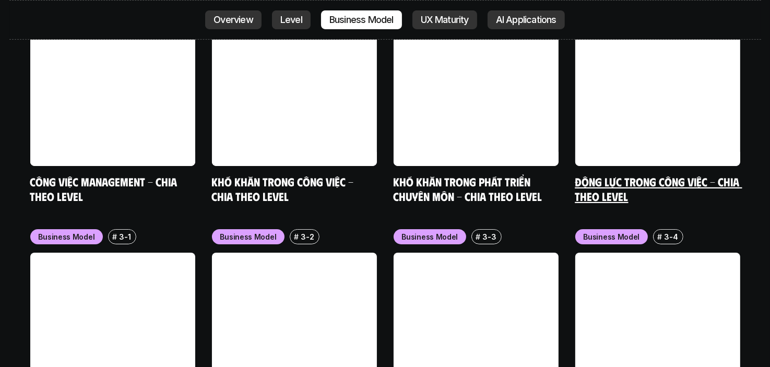  What do you see at coordinates (125, 236) in the screenshot?
I see `p: 3-1` at bounding box center [125, 236].